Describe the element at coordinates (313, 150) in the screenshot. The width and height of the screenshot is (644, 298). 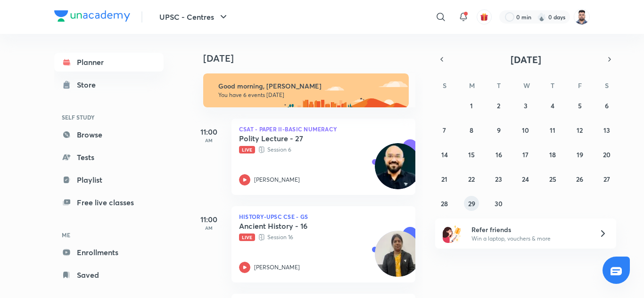
I see `p: Session 6` at that location.